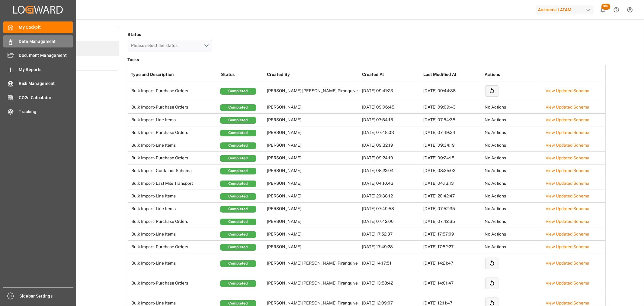 This screenshot has width=644, height=306. What do you see at coordinates (38, 55) in the screenshot?
I see `a: Document Management` at bounding box center [38, 55].